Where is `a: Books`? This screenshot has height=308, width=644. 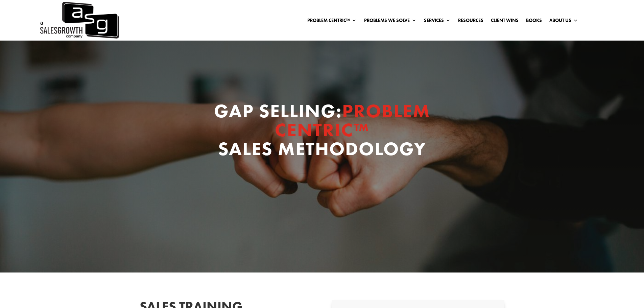
a: Books is located at coordinates (534, 22).